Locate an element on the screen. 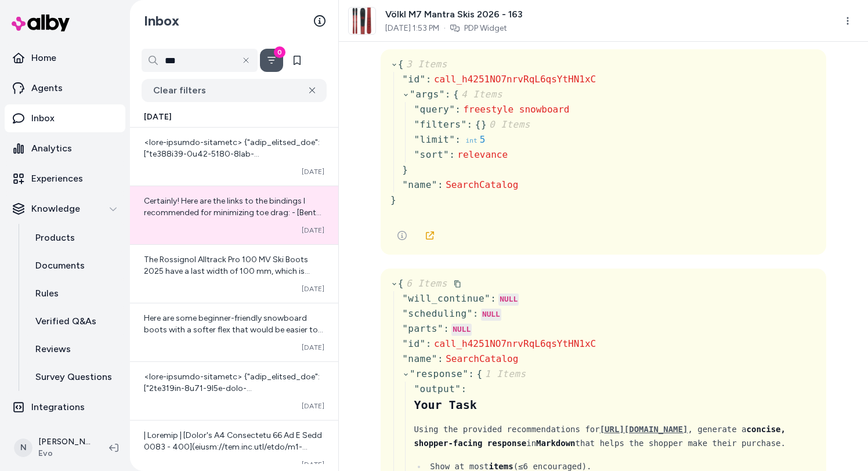  span: Certainly! Here are the links to the bindings I recommended for minimizing toe drag: - [Bent Meta... is located at coordinates (234, 247).